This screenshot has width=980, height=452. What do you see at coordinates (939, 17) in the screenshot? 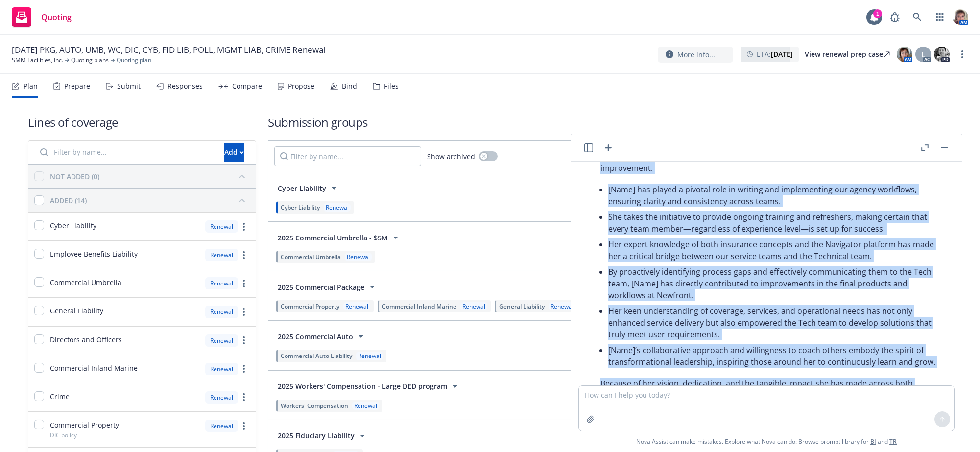
I see `a: Switch app` at bounding box center [939, 17].